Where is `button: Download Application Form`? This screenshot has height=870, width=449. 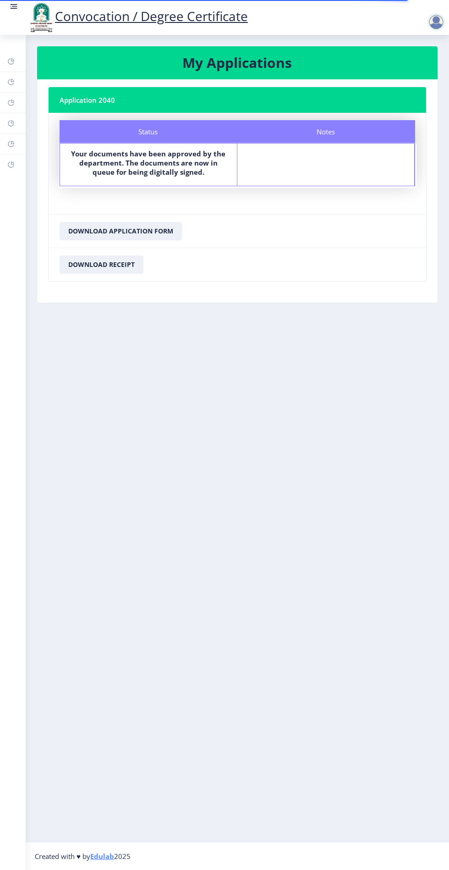
button: Download Application Form is located at coordinates (121, 231).